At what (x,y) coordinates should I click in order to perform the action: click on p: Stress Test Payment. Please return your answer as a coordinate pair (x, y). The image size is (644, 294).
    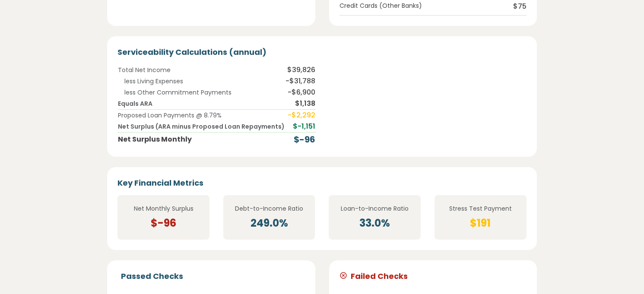
    Looking at the image, I should click on (480, 209).